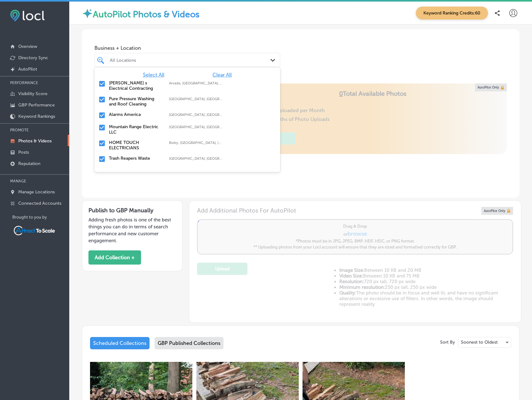  I want to click on label: Denver, CO, USA | Brighton, CO, USA | Thornton, CO, USA, so click(196, 127).